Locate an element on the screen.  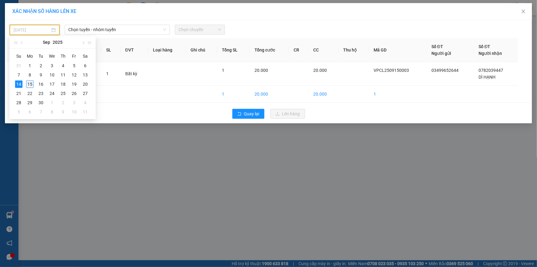
td: 2025-09-09 is located at coordinates (41, 75).